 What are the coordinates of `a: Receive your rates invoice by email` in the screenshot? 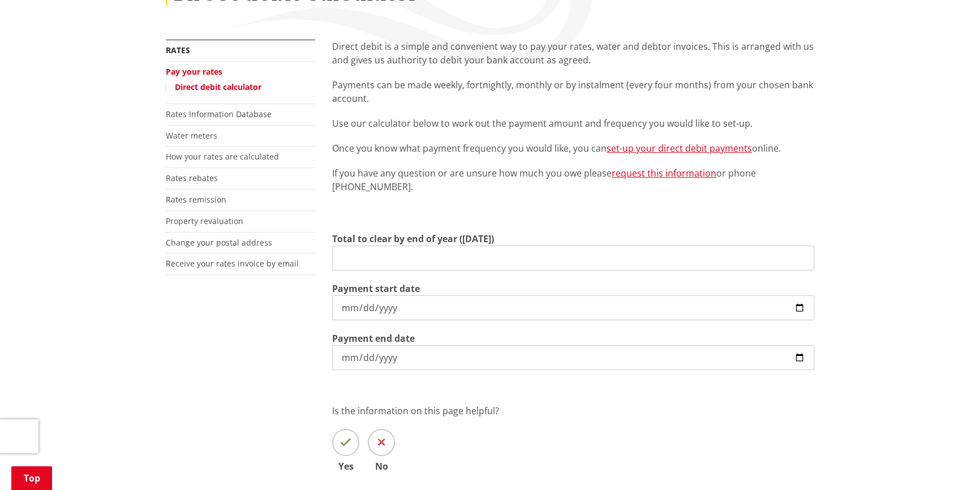 It's located at (232, 263).